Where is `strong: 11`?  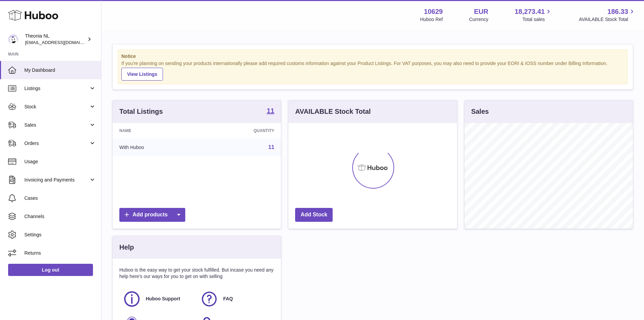
strong: 11 is located at coordinates (270, 110).